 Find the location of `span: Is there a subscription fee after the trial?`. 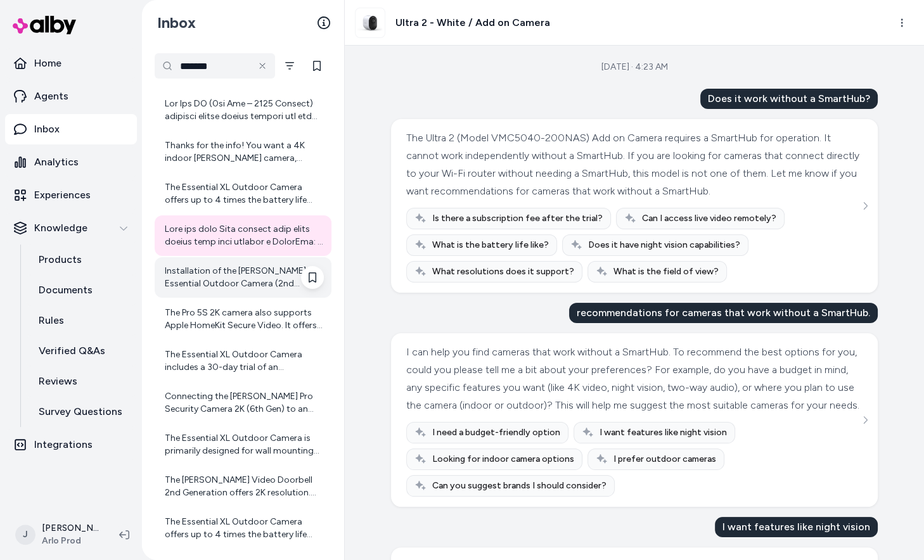

span: Is there a subscription fee after the trial? is located at coordinates (517, 218).